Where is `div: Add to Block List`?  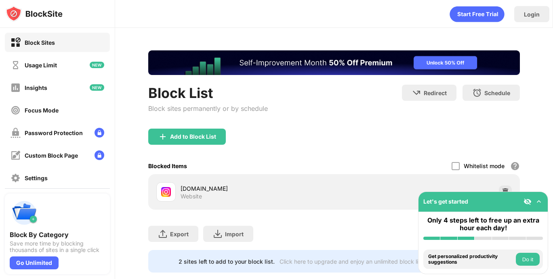
div: Add to Block List is located at coordinates (193, 137).